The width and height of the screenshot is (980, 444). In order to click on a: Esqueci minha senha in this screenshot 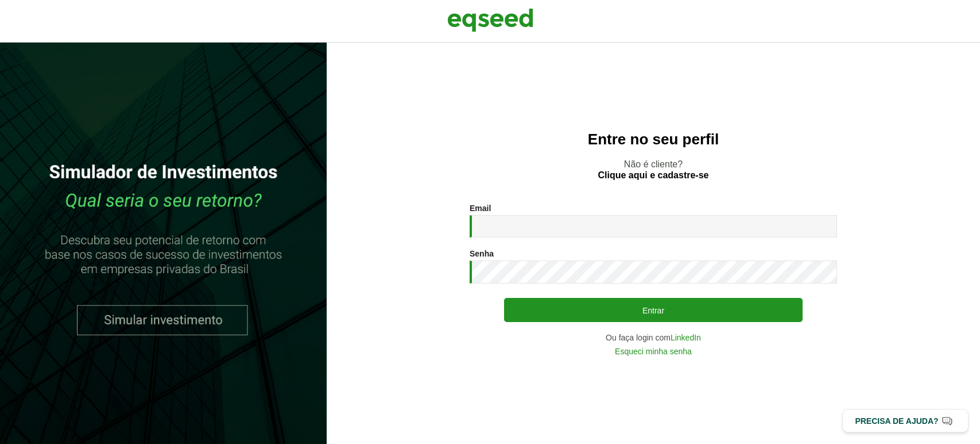, I will do `click(654, 351)`.